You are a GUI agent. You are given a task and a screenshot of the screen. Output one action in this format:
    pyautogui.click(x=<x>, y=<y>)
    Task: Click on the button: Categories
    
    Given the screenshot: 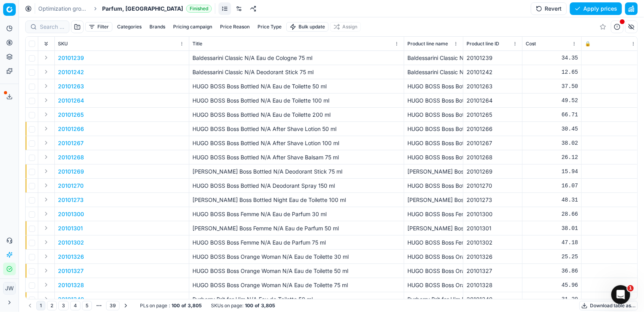 What is the action you would take?
    pyautogui.click(x=129, y=27)
    